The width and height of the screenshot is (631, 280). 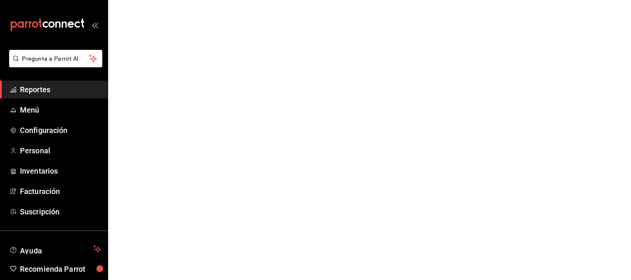 I want to click on a: Pregunta a Parrot AI, so click(x=54, y=64).